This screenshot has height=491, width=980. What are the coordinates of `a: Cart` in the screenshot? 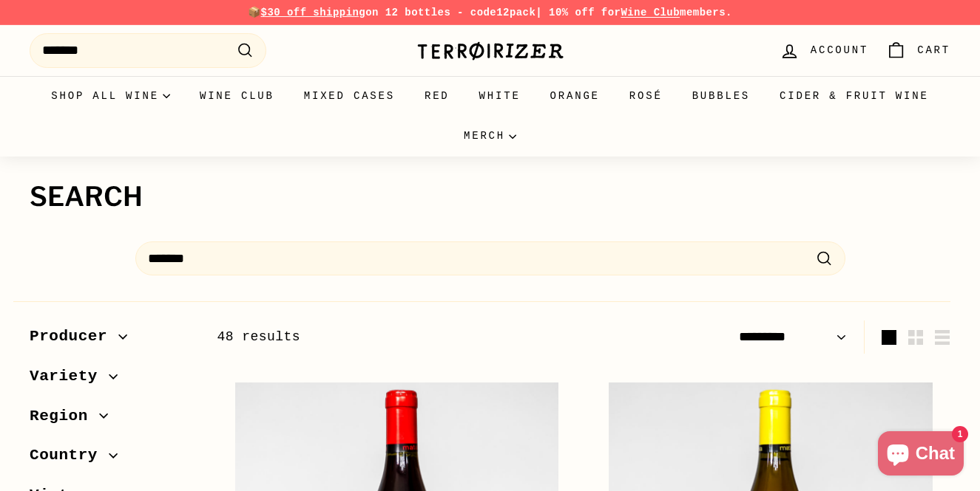 It's located at (917, 51).